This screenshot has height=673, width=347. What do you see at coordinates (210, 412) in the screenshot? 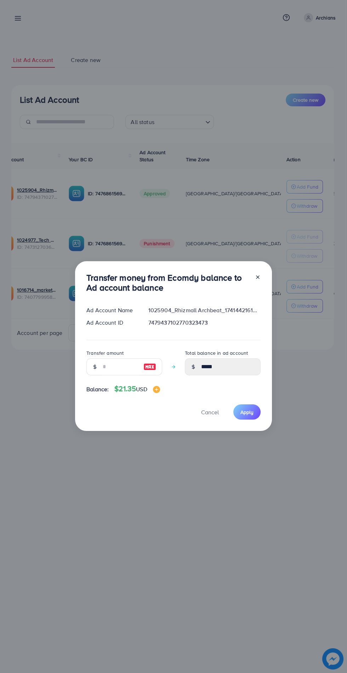
I see `span: Cancel` at bounding box center [210, 412].